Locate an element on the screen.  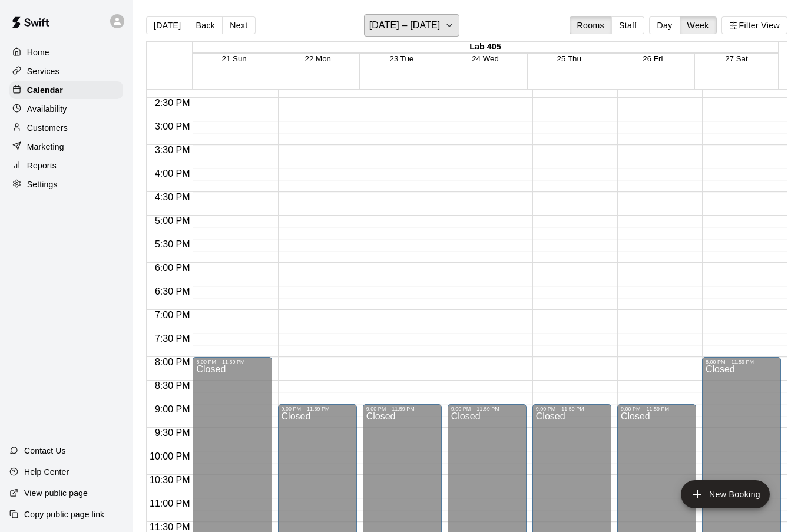
button: add is located at coordinates (725, 494).